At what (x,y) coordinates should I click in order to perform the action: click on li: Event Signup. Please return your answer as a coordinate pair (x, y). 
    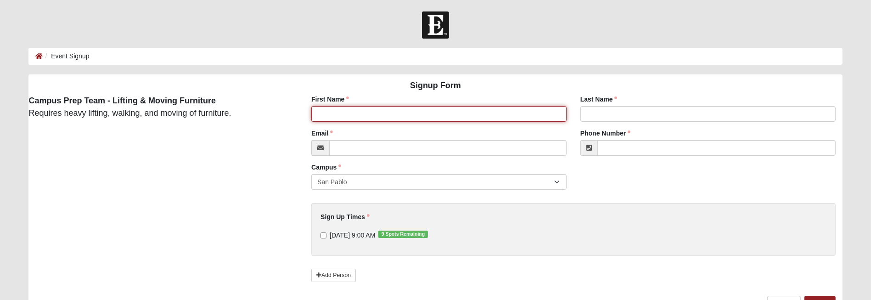
    Looking at the image, I should click on (66, 56).